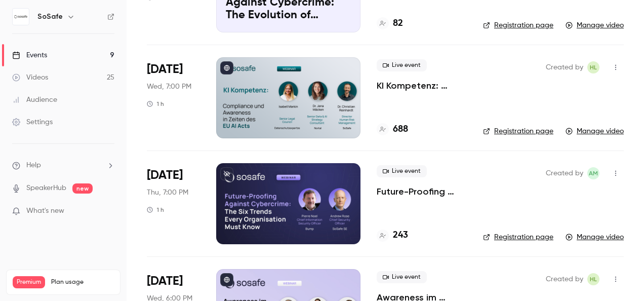  Describe the element at coordinates (63, 165) in the screenshot. I see `li: help-dropdown-opener` at that location.